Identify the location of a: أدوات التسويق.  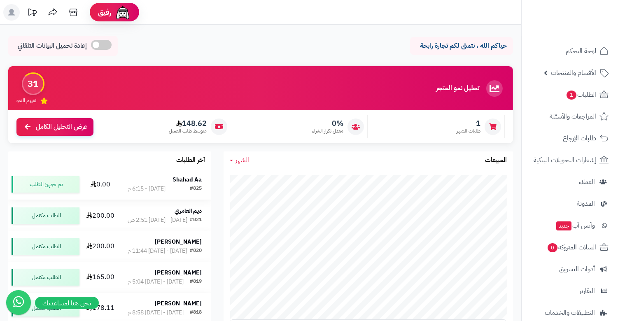
(570, 269).